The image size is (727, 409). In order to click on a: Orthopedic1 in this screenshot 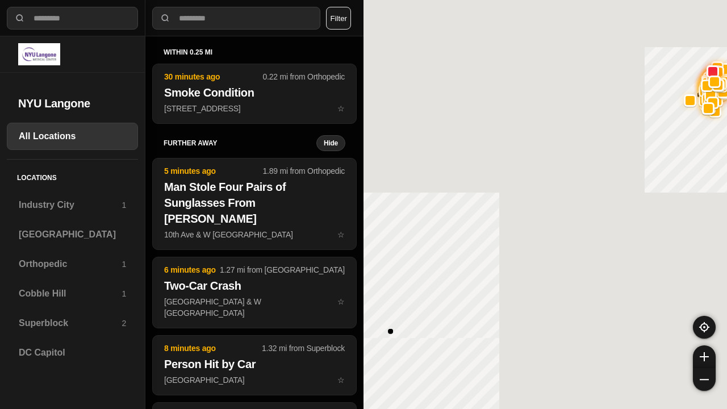, I will do `click(72, 264)`.